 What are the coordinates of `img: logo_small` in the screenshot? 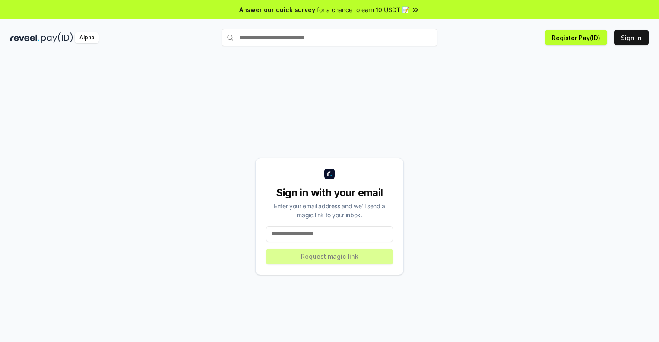 It's located at (330, 174).